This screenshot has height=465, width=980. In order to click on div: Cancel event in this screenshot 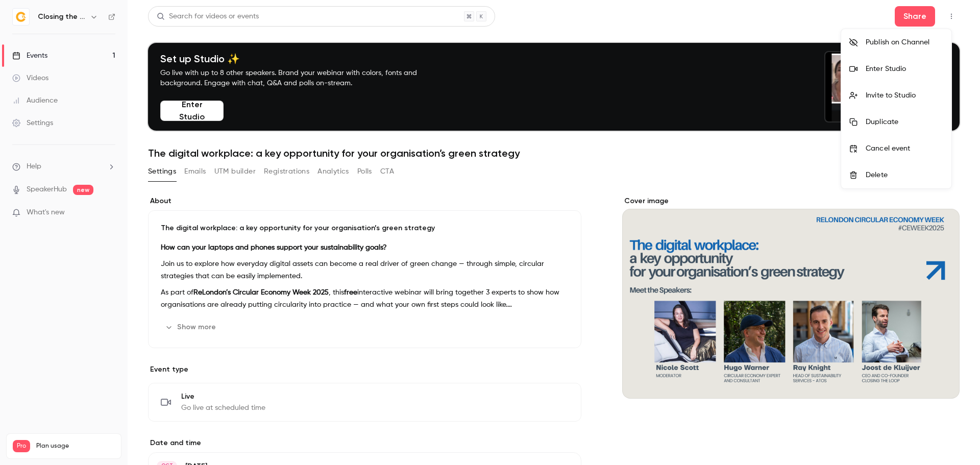, I will do `click(905, 148)`.